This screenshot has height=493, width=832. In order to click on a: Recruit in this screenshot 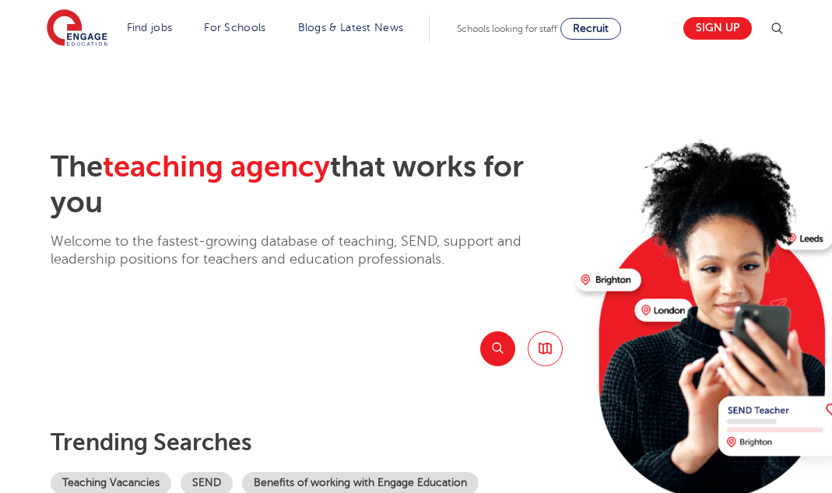, I will do `click(591, 29)`.